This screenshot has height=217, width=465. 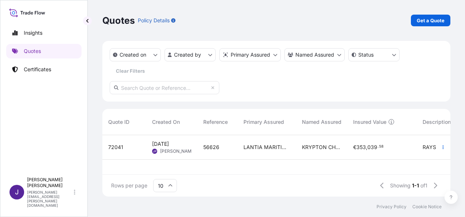 I want to click on span: LANTIA MARITIMA S.L., so click(x=267, y=147).